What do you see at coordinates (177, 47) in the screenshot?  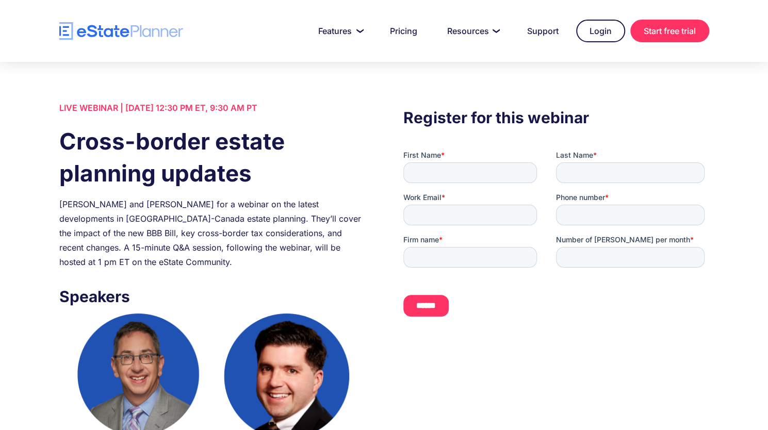 I see `span: Phone number` at bounding box center [177, 47].